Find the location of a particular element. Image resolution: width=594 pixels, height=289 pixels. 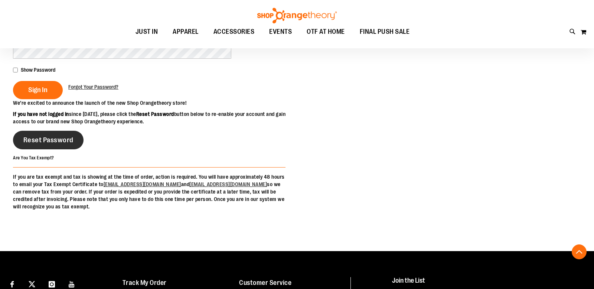

span: EVENTS is located at coordinates (280, 32).